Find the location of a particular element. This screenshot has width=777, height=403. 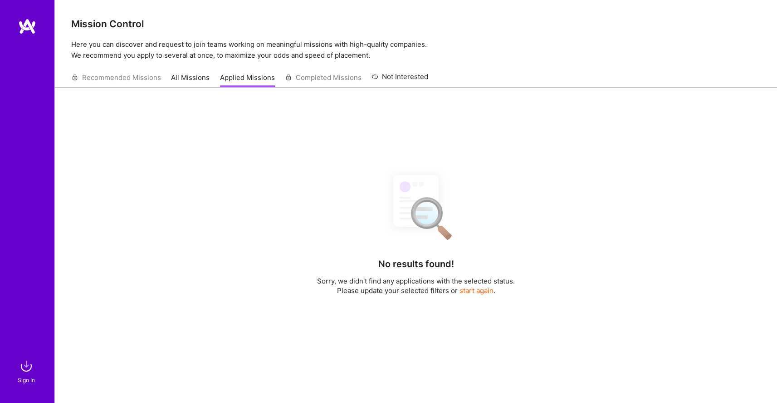

a: sign inSign In is located at coordinates (27, 370).